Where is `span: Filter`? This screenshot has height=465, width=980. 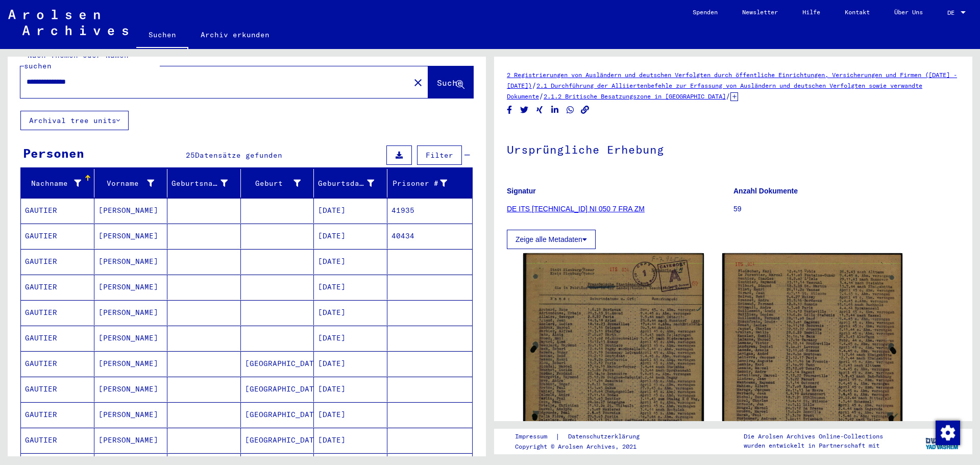 span: Filter is located at coordinates (439, 155).